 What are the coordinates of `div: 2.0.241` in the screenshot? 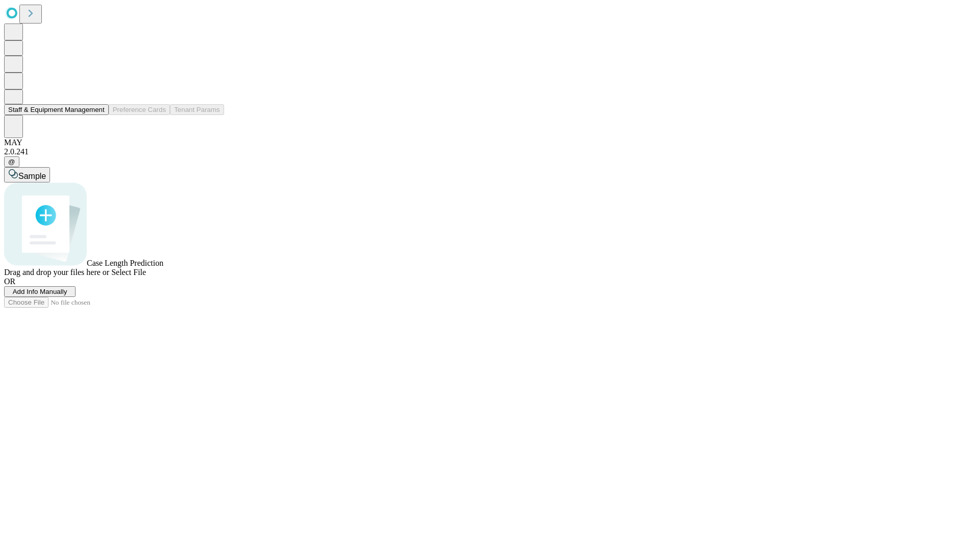 It's located at (490, 152).